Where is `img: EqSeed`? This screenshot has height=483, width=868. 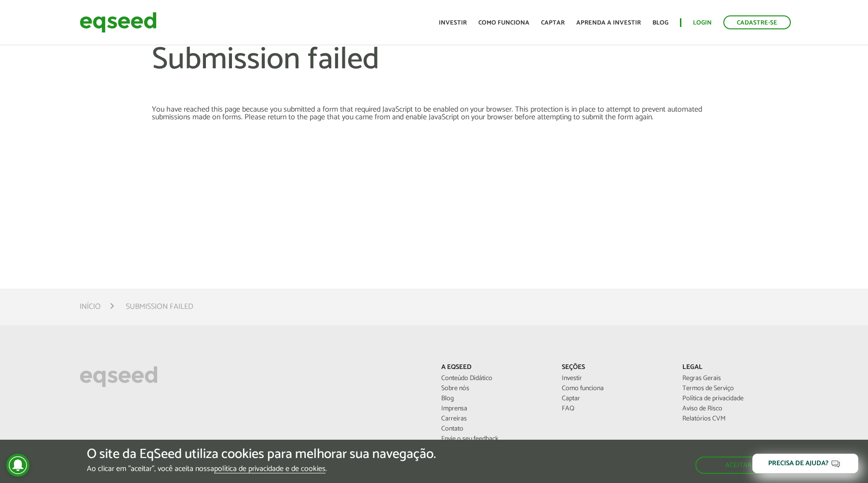 img: EqSeed is located at coordinates (118, 22).